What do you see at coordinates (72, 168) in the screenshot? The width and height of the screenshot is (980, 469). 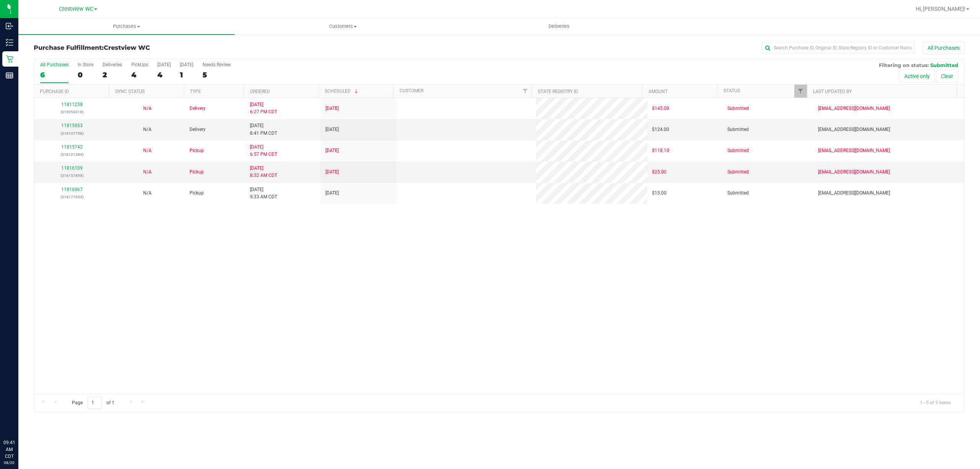 I see `a: 11816109` at bounding box center [72, 168].